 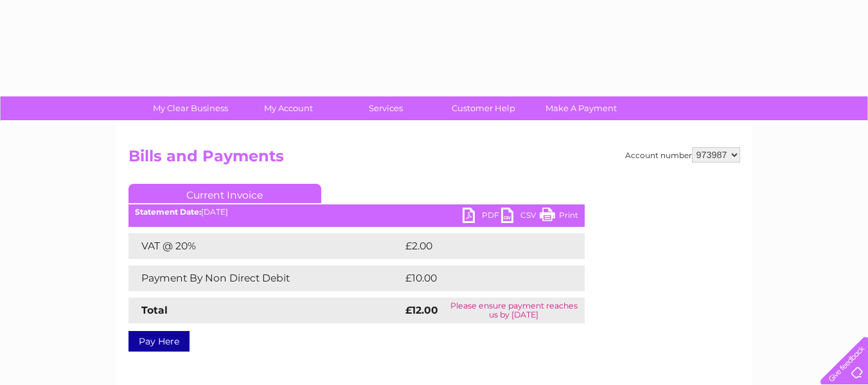 What do you see at coordinates (154, 310) in the screenshot?
I see `strong: Total` at bounding box center [154, 310].